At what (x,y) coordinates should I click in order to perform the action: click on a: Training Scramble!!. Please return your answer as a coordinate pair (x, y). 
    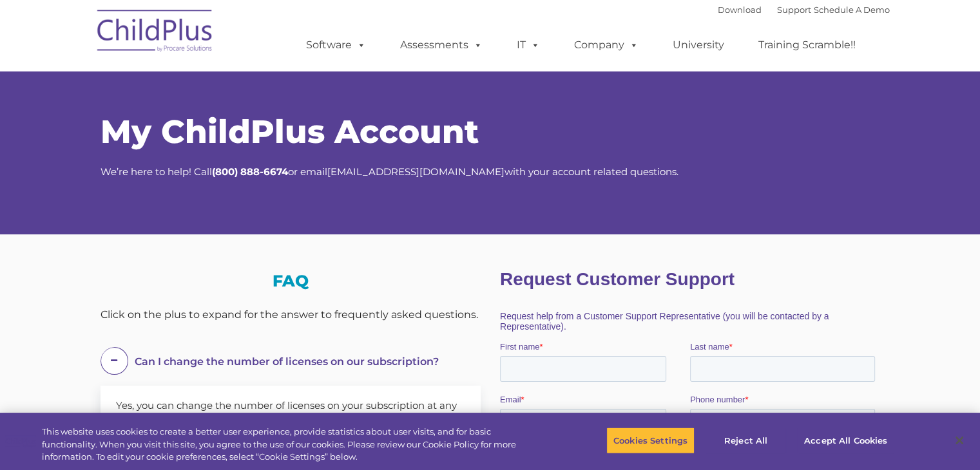
    Looking at the image, I should click on (806, 45).